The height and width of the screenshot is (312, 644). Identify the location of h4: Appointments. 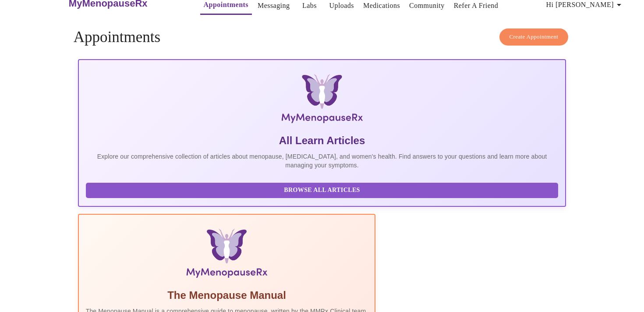
(322, 37).